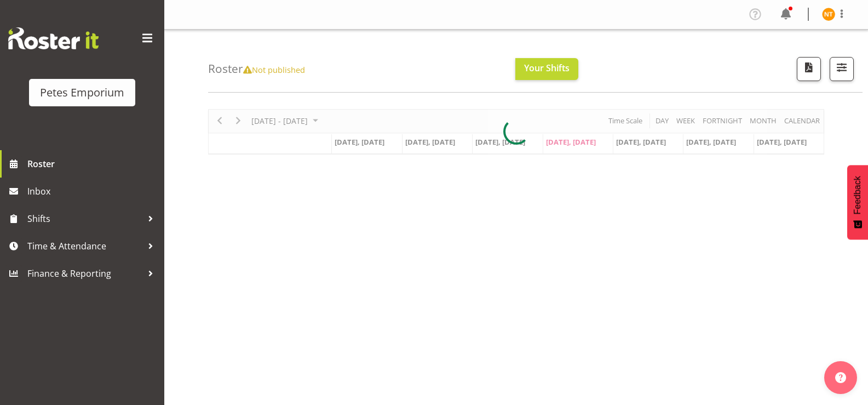 Image resolution: width=868 pixels, height=405 pixels. Describe the element at coordinates (85, 246) in the screenshot. I see `span: Time & Attendance` at that location.